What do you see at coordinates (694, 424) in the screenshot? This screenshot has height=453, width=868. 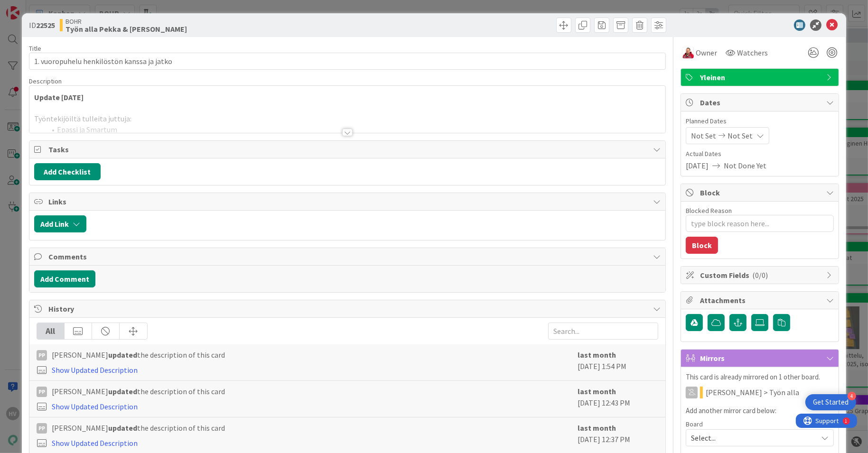 I see `span: Board` at bounding box center [694, 424].